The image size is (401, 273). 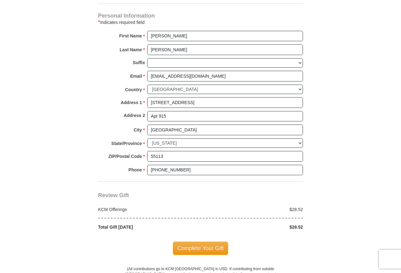 What do you see at coordinates (126, 144) in the screenshot?
I see `strong: State/Province` at bounding box center [126, 144].